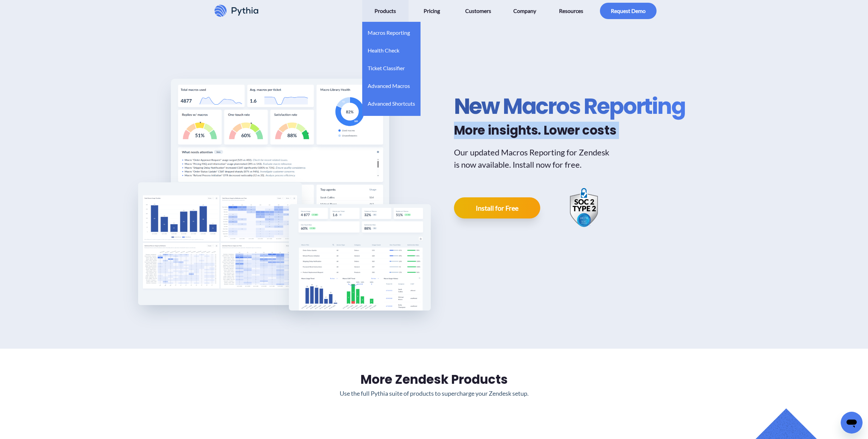 Image resolution: width=868 pixels, height=439 pixels. Describe the element at coordinates (391, 104) in the screenshot. I see `span: Advanced Shortcuts` at that location.